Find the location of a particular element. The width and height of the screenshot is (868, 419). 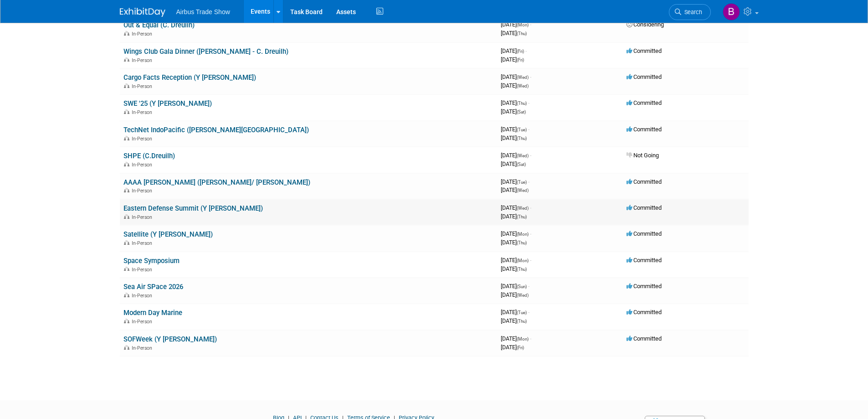

a: Sea Air SPace 2026 is located at coordinates (153, 287).